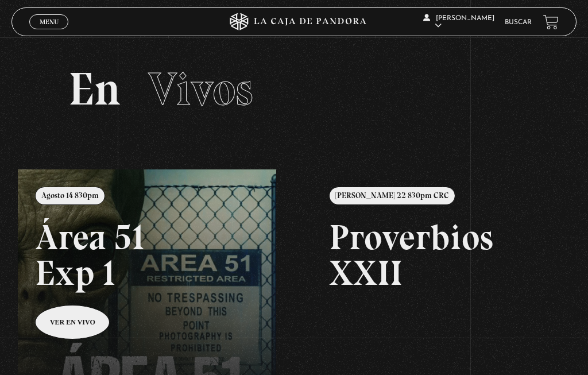 Image resolution: width=588 pixels, height=375 pixels. What do you see at coordinates (201, 89) in the screenshot?
I see `span: Vivos` at bounding box center [201, 89].